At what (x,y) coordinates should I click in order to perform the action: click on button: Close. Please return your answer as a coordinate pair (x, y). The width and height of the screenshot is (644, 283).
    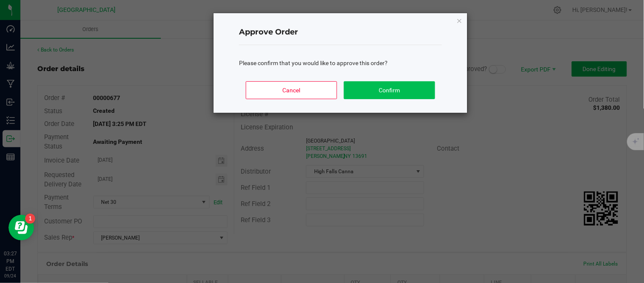
    Looking at the image, I should click on (460, 20).